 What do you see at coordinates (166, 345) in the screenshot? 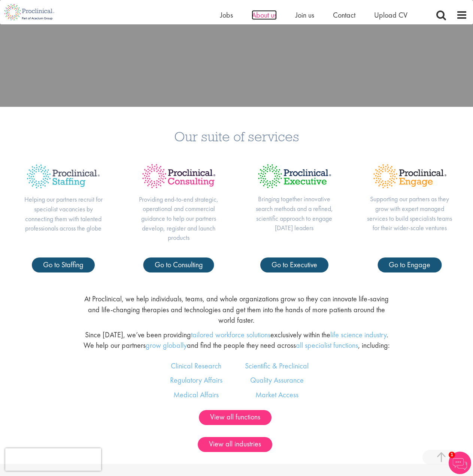
I see `a: grow globally` at bounding box center [166, 345].